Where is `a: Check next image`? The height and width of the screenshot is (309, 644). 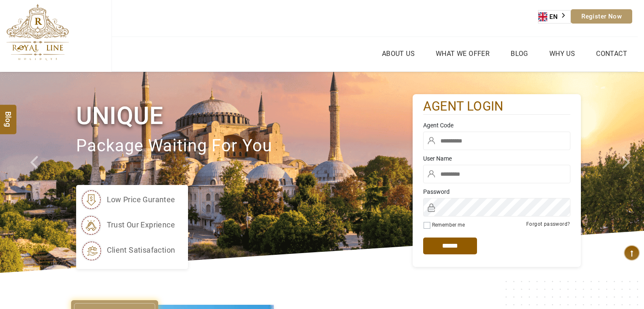
a: Check next image is located at coordinates (627, 173).